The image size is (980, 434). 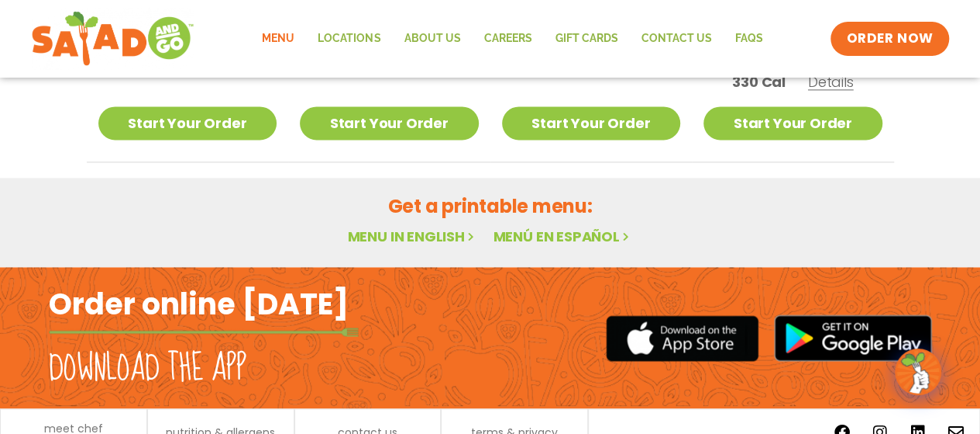 What do you see at coordinates (349, 39) in the screenshot?
I see `a: Locations` at bounding box center [349, 39].